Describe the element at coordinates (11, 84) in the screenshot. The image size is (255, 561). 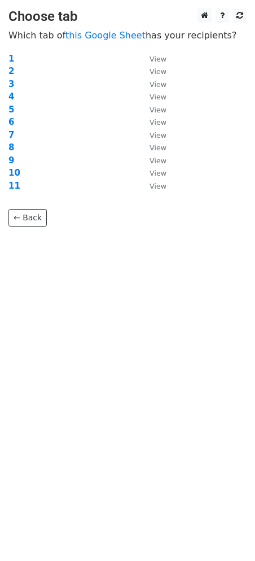
I see `a: 3` at that location.